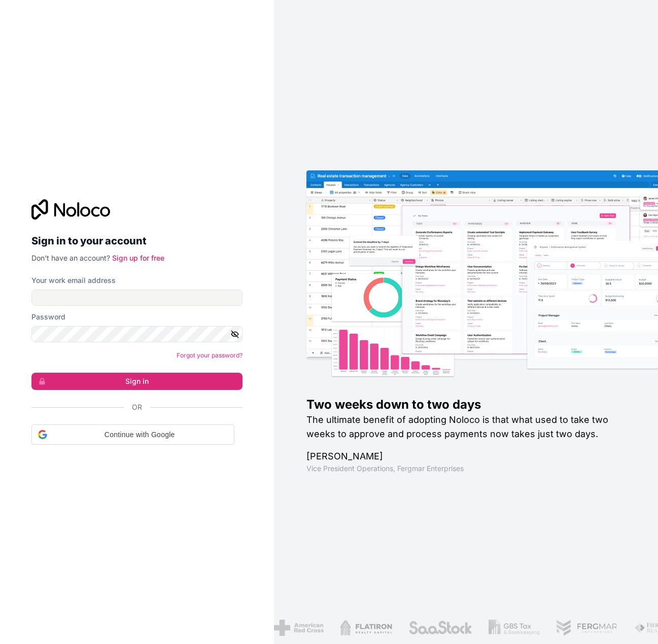 The image size is (658, 644). Describe the element at coordinates (137, 297) in the screenshot. I see `input: Email address` at that location.